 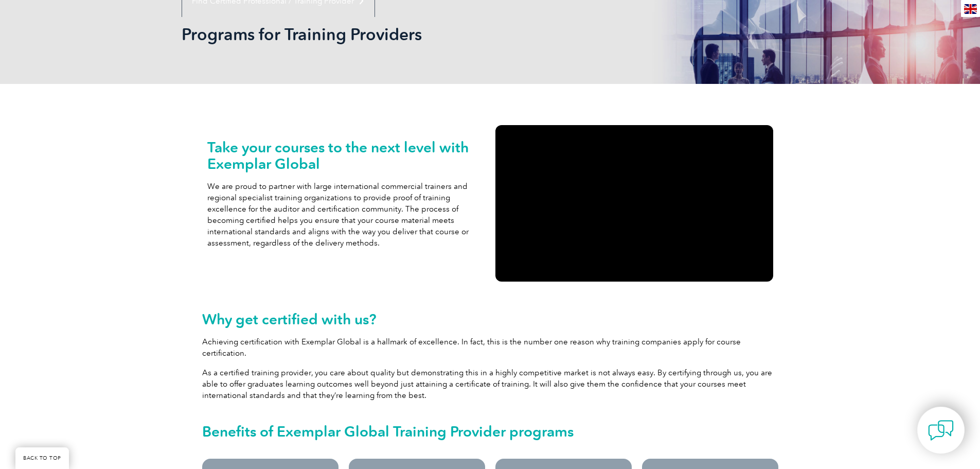 What do you see at coordinates (346, 155) in the screenshot?
I see `h2: Take your courses to the next level with Exemplar Global` at bounding box center [346, 155].